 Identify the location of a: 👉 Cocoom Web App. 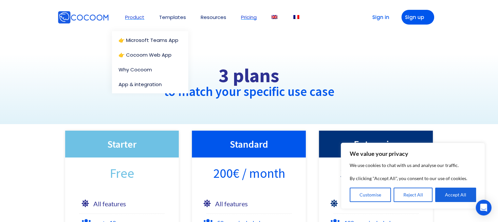
(150, 55).